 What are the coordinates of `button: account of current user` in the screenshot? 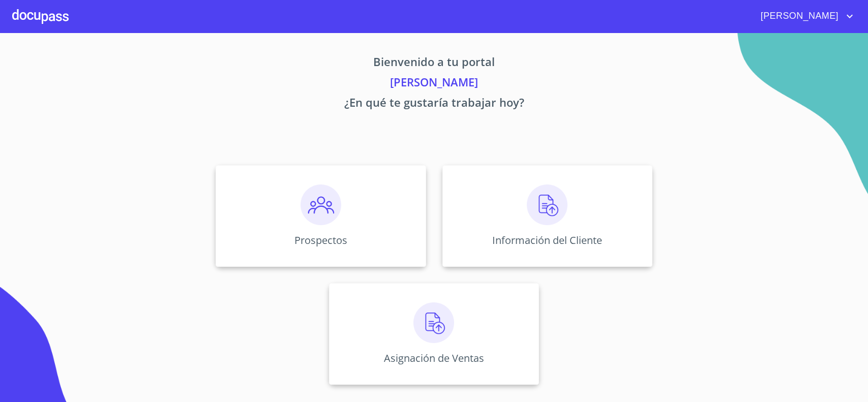 It's located at (805, 16).